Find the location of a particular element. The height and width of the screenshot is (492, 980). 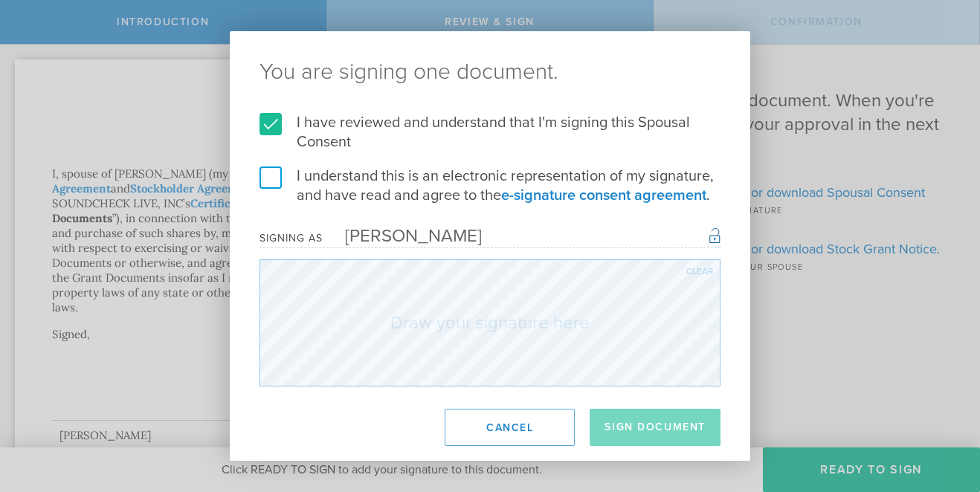

label: I have reviewed and understand that I'm signing this Spousal Consent is located at coordinates (490, 132).